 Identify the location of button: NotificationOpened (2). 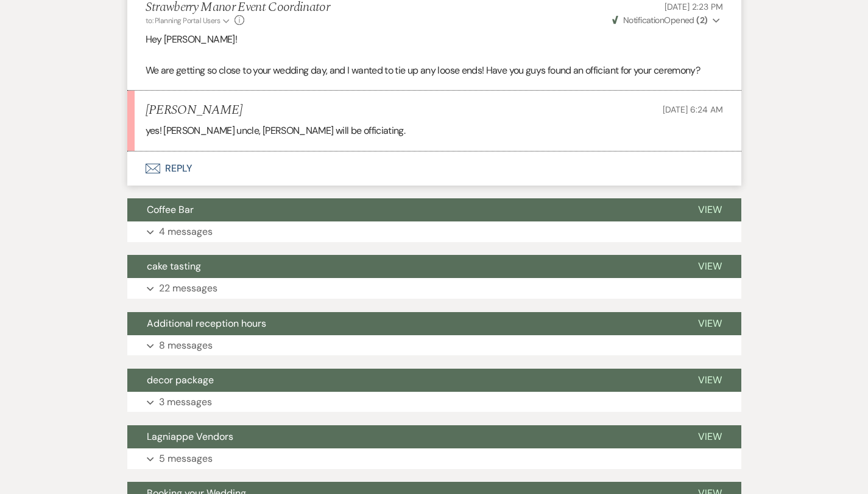
(667, 20).